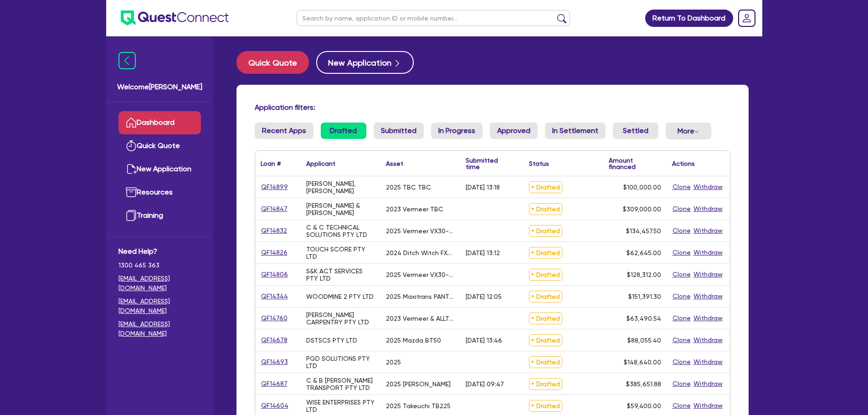 The height and width of the screenshot is (415, 868). What do you see at coordinates (274, 296) in the screenshot?
I see `a: QF14344` at bounding box center [274, 296].